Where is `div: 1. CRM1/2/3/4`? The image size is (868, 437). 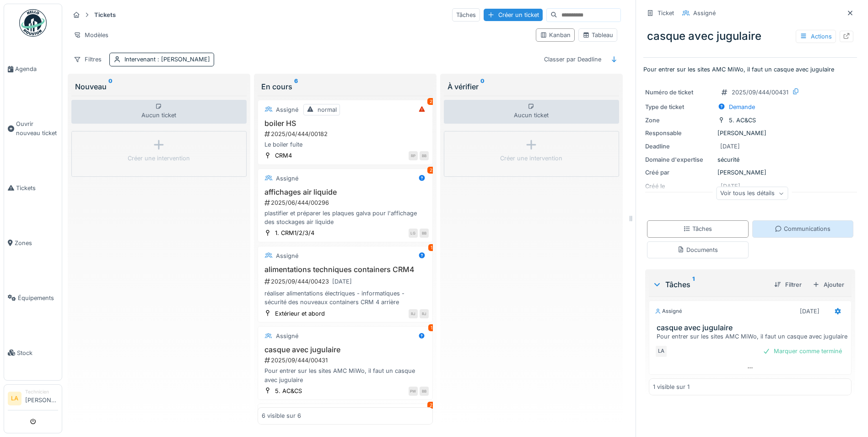
div: 1. CRM1/2/3/4 is located at coordinates (295, 232).